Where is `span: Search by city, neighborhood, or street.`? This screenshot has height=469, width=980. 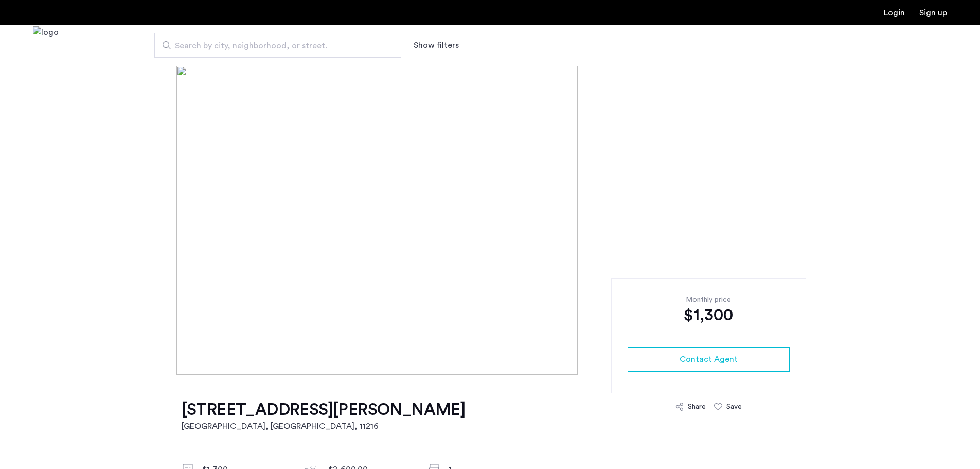
span: Search by city, neighborhood, or street. is located at coordinates (274, 46).